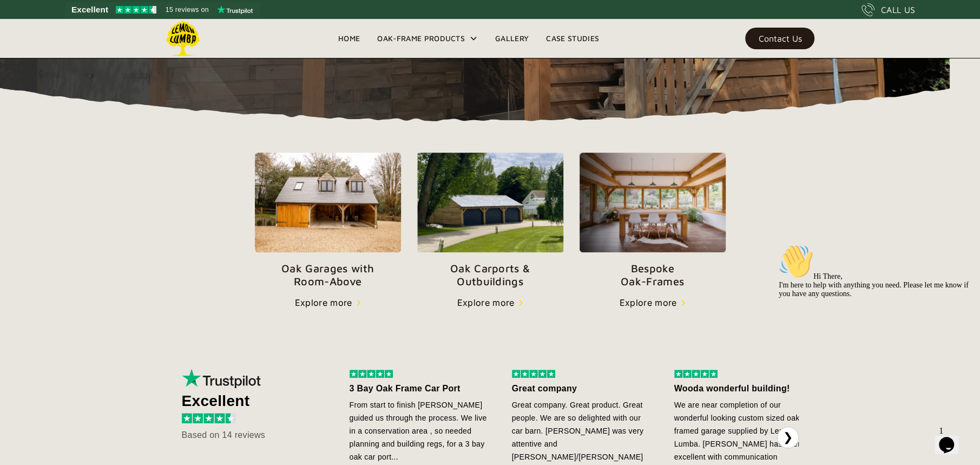  What do you see at coordinates (349, 39) in the screenshot?
I see `a: Home` at bounding box center [349, 39].